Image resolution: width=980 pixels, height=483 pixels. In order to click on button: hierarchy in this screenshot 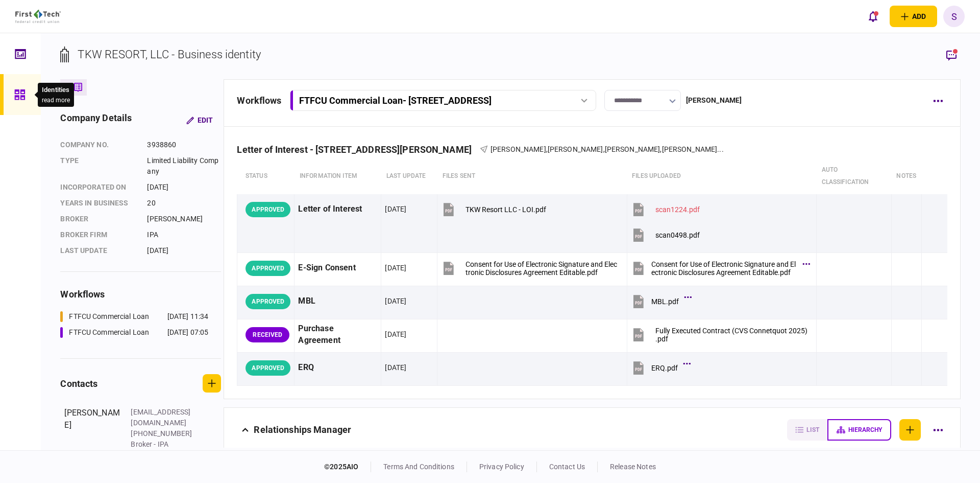, I will do `click(859, 429)`.